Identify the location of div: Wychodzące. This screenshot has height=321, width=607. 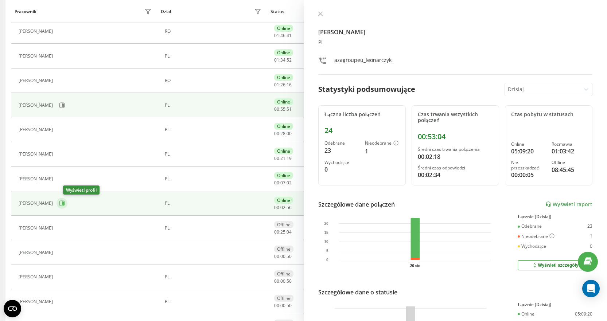
(342, 163).